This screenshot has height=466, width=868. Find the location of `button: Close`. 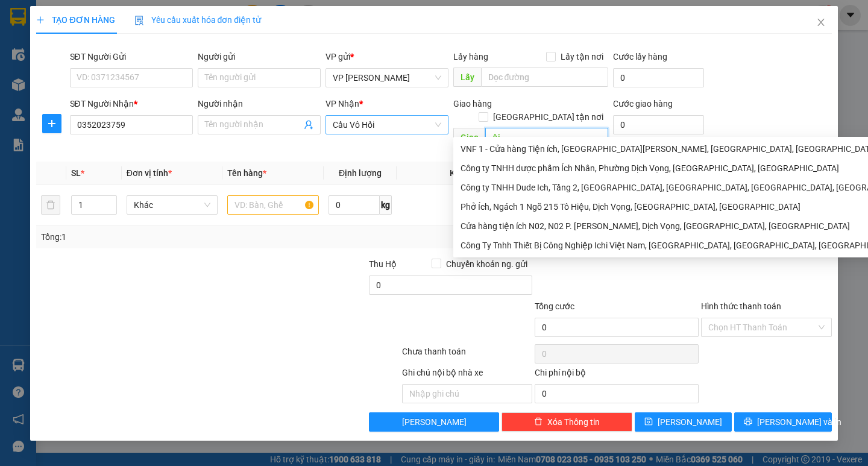

button: Close is located at coordinates (821, 23).